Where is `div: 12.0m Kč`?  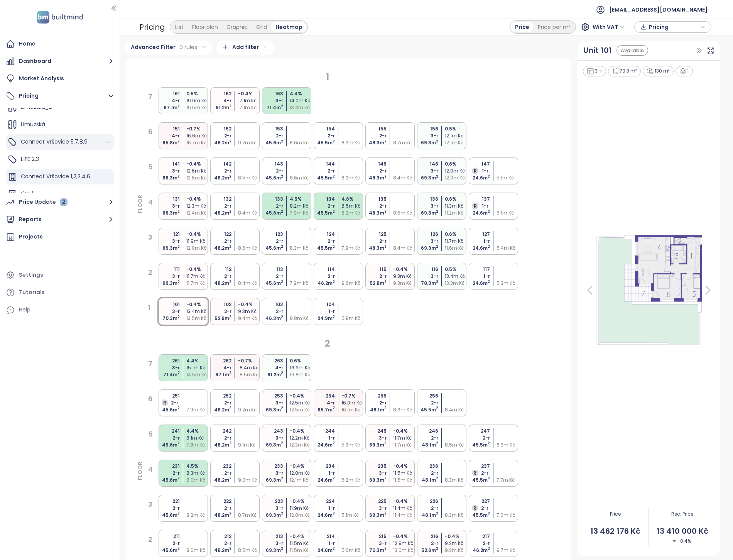
div: 12.0m Kč is located at coordinates (456, 178).